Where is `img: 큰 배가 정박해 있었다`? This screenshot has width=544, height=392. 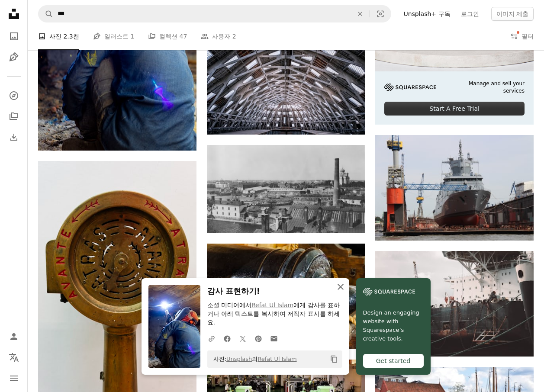 img: 큰 배가 정박해 있었다 is located at coordinates (454, 304).